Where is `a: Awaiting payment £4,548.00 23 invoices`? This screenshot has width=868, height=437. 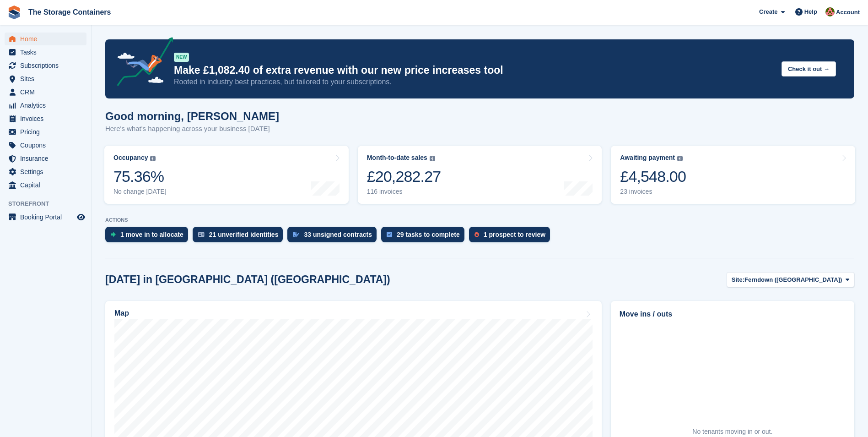 a: Awaiting payment £4,548.00 23 invoices is located at coordinates (733, 174).